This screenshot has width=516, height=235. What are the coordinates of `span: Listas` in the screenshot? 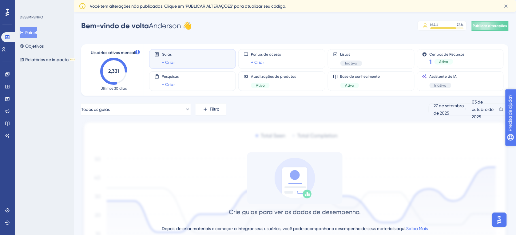 It's located at (351, 54).